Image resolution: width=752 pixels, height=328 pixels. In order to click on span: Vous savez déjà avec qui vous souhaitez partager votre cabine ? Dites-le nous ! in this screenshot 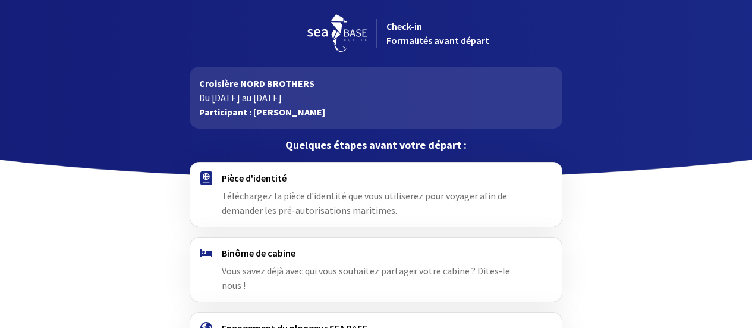, I will do `click(366, 278)`.